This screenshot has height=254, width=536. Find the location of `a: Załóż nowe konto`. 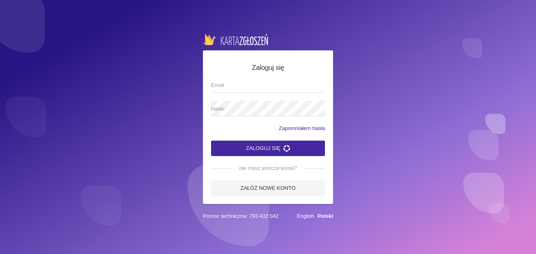

a: Załóż nowe konto is located at coordinates (268, 188).